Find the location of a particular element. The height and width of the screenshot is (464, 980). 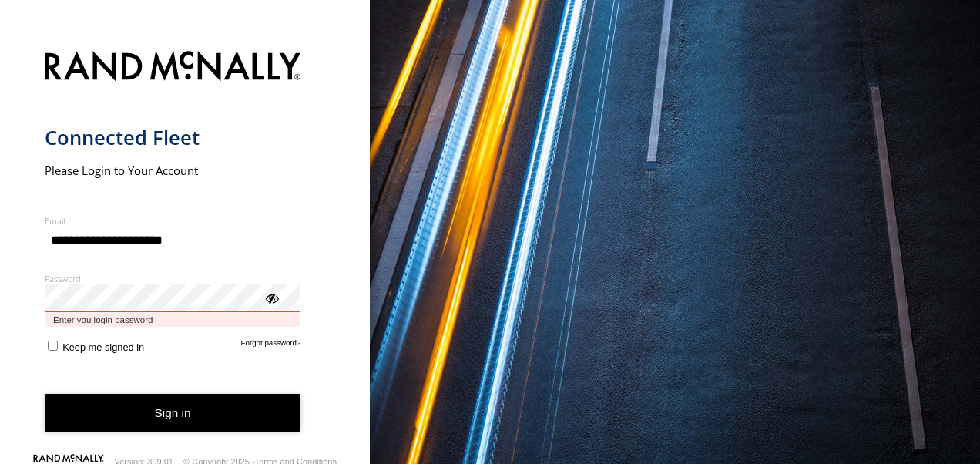

h1: Connected Fleet is located at coordinates (172, 137).